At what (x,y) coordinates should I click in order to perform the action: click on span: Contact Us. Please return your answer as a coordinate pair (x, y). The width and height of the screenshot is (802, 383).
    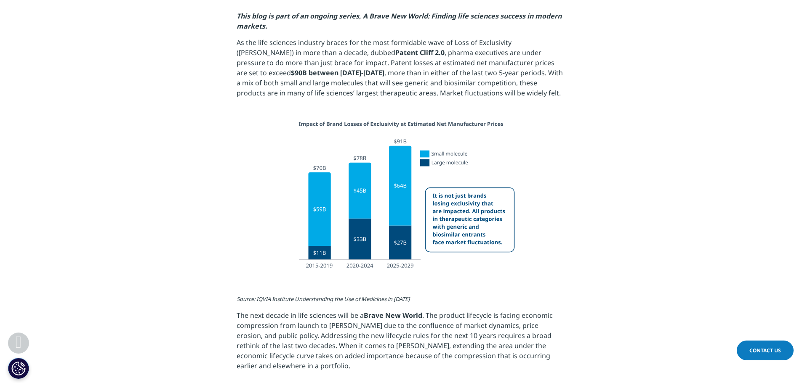
    Looking at the image, I should click on (765, 351).